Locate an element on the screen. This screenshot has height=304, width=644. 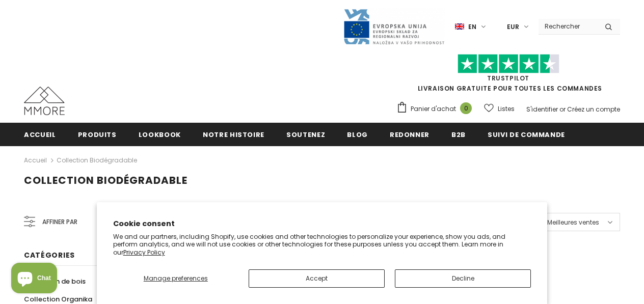
span: Produits is located at coordinates (97, 134).